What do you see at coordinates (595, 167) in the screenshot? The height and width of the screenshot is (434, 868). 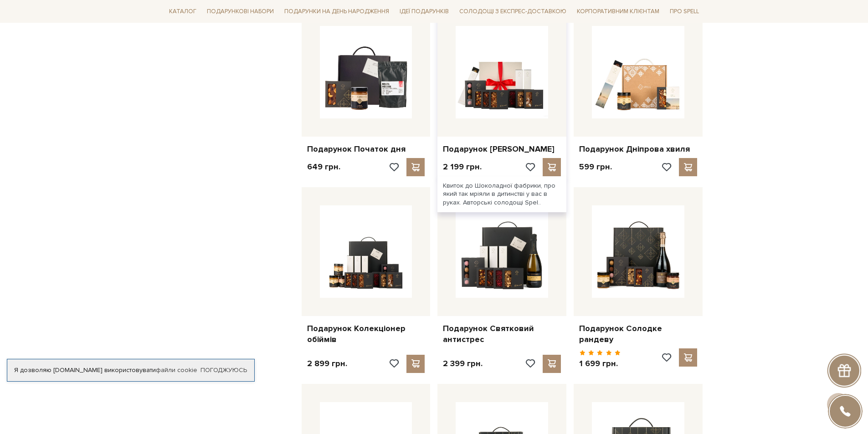 I see `p: 599 грн.` at bounding box center [595, 167].